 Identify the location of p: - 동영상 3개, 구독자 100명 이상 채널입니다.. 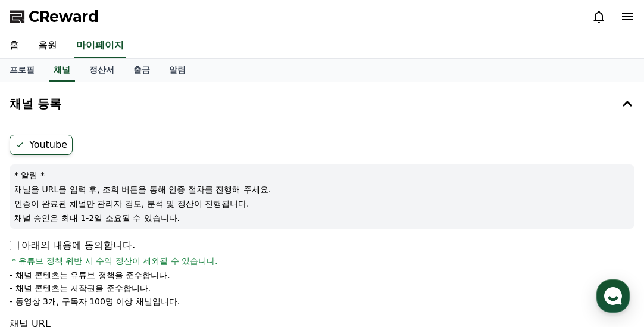
(95, 301).